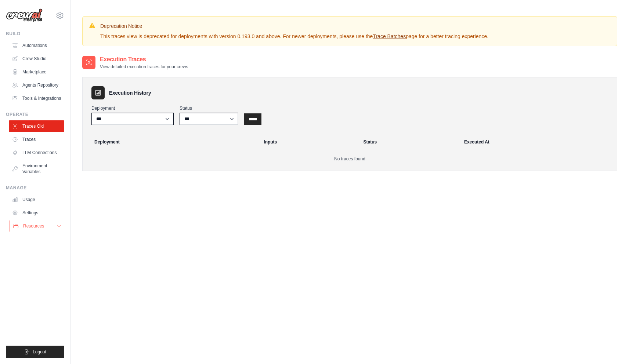  Describe the element at coordinates (37, 200) in the screenshot. I see `a: Usage` at that location.